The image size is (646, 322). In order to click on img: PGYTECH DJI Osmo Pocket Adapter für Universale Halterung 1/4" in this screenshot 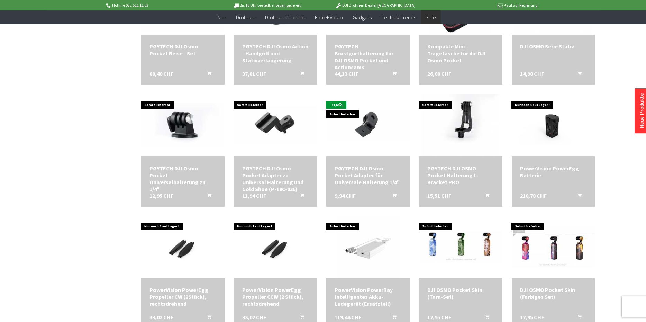, I will do `click(368, 125)`.